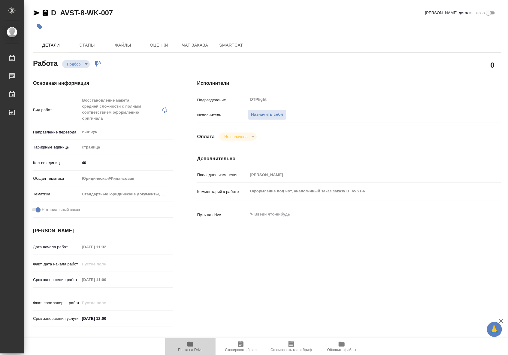  What do you see at coordinates (37, 13) in the screenshot?
I see `button: Скопировать ссылку для ЯМессенджера` at bounding box center [37, 13].